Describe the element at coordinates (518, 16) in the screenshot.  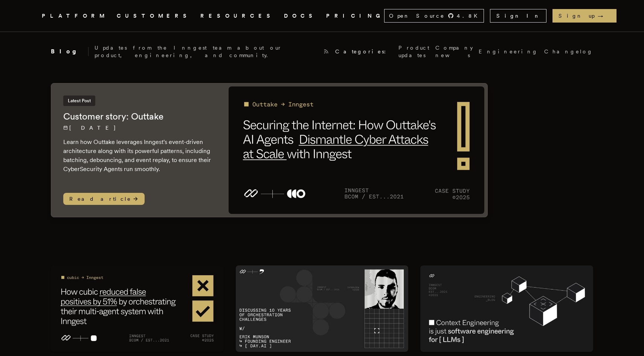
I see `a: Sign In` at that location.